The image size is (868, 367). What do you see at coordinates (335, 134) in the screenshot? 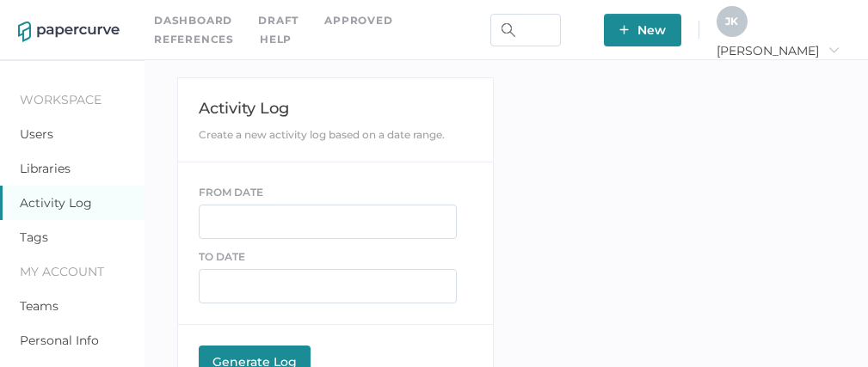
I see `div: Create a new activity log based on a date range.` at bounding box center [335, 134].